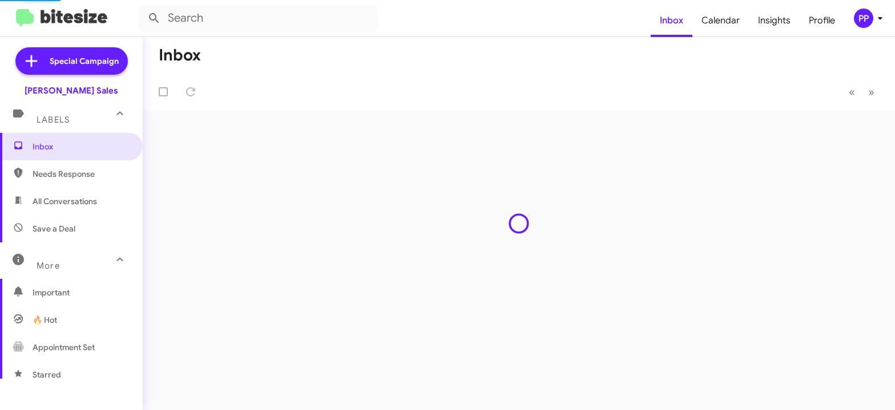 This screenshot has height=410, width=895. Describe the element at coordinates (720, 21) in the screenshot. I see `span: Calendar` at that location.